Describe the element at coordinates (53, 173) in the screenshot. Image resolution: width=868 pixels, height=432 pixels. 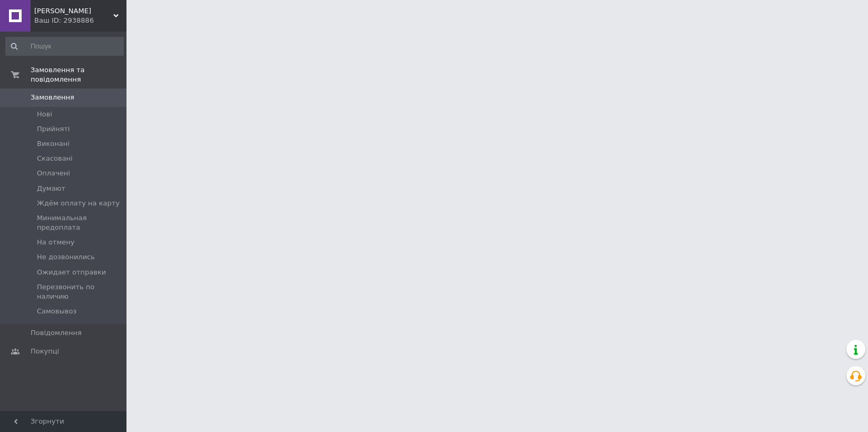
I see `span: Оплачені` at that location.